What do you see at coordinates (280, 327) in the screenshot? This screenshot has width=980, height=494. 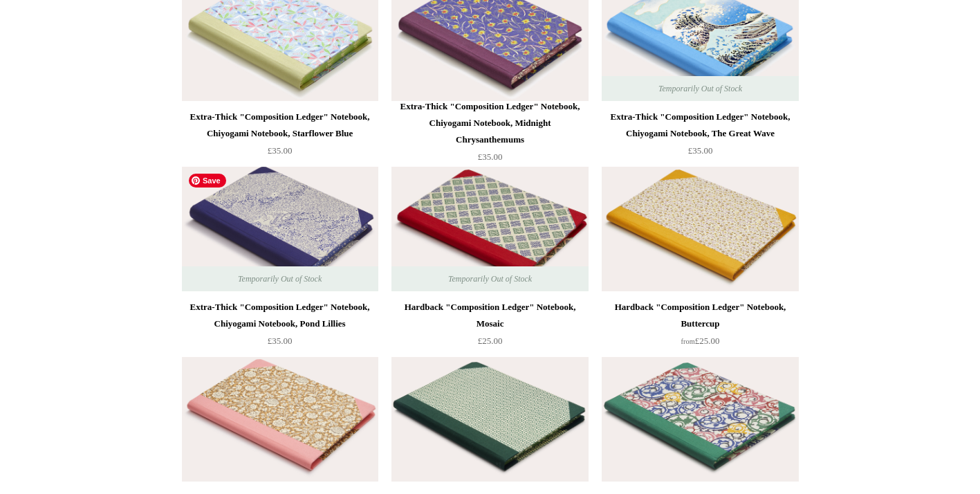 I see `a: Extra-Thick "Composition Ledger" Notebook, Chiyogami Notebook, Pond Lillies £35.00` at bounding box center [280, 327].